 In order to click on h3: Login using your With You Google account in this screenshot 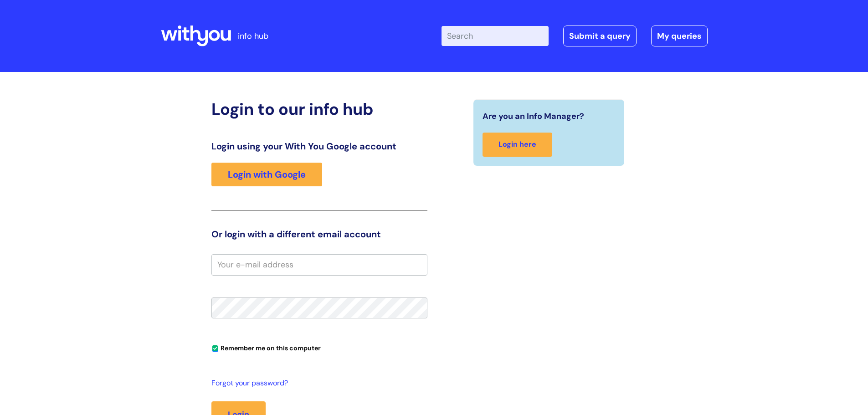, I will do `click(319, 146)`.